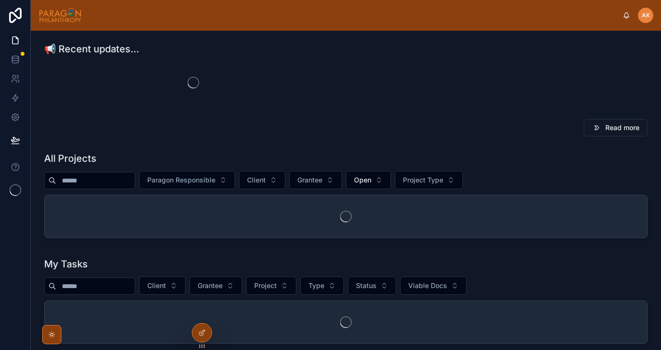  I want to click on span: Viable Docs, so click(428, 286).